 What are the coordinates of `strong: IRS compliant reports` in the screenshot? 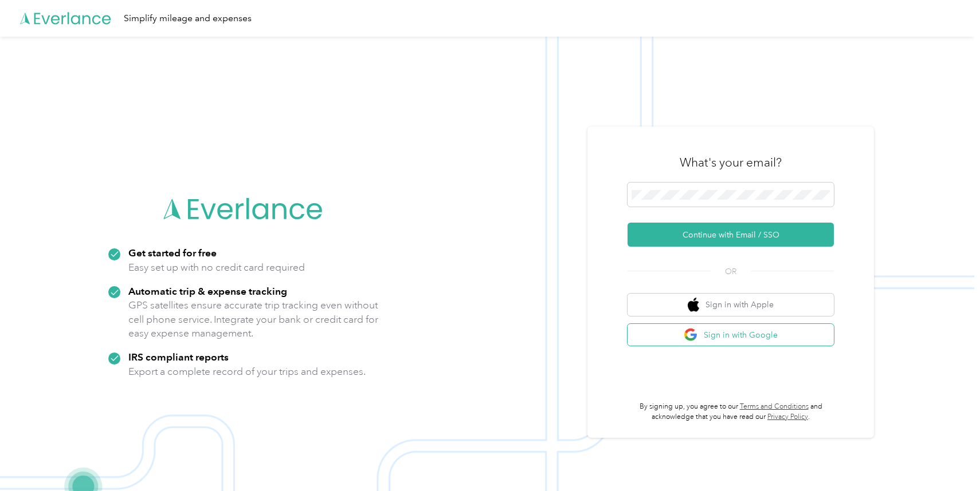 It's located at (178, 357).